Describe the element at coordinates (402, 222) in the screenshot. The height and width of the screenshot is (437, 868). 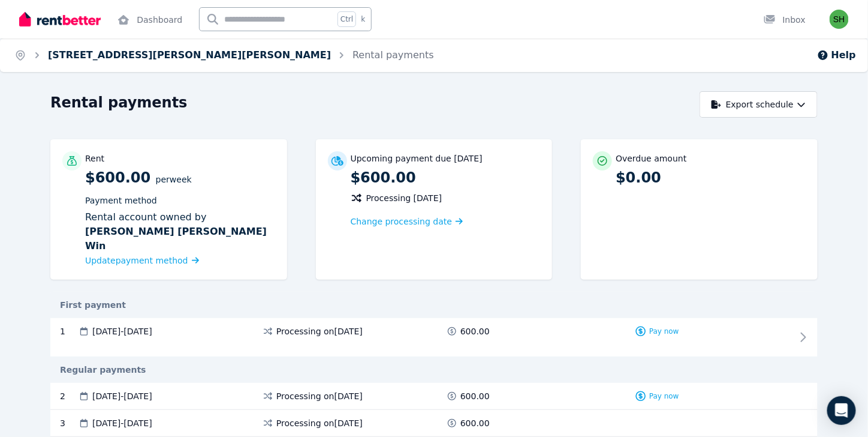
I see `span: Change processing date` at that location.